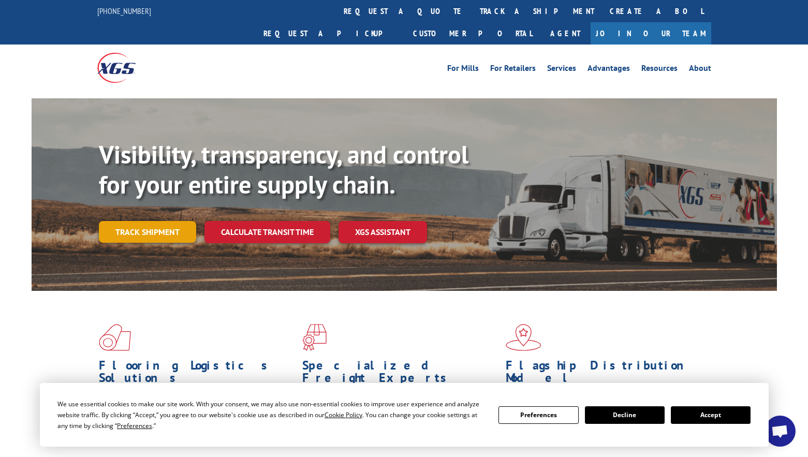  Describe the element at coordinates (330, 33) in the screenshot. I see `a: Request a pickup` at that location.